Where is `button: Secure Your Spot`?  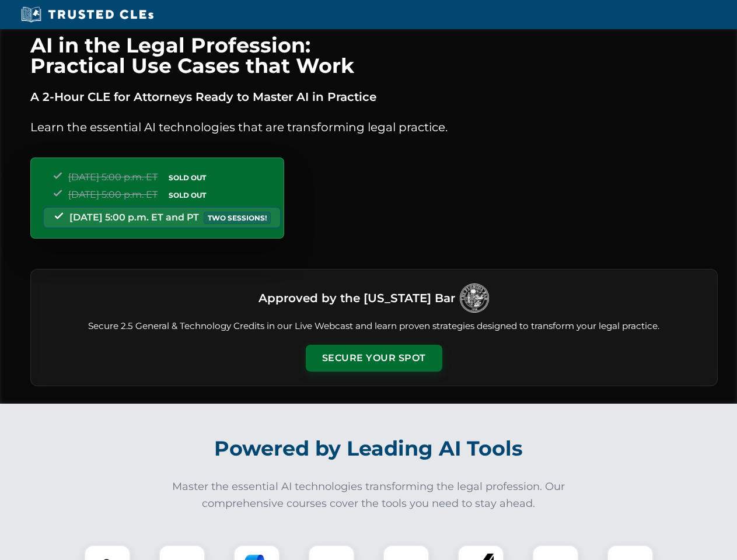
button: Secure Your Spot is located at coordinates (374, 358).